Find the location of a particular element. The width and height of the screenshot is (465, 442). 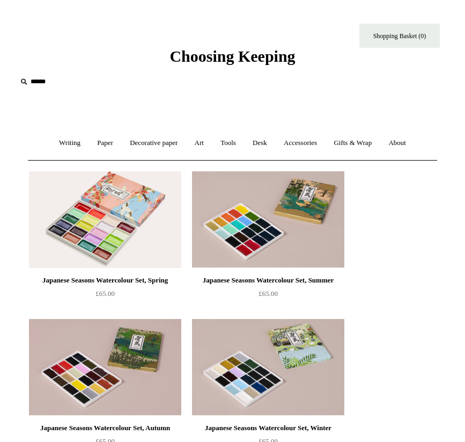

a: Gifts & Wrap is located at coordinates (353, 143).